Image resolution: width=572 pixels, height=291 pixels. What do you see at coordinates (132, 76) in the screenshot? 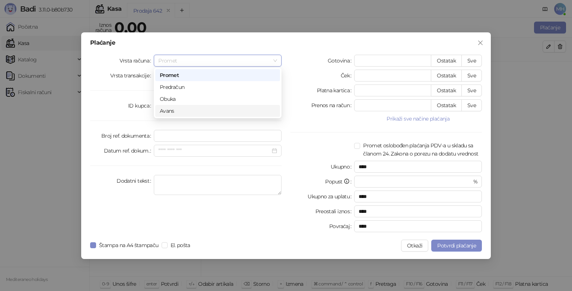
I see `label: Vrsta transakcije` at bounding box center [132, 76].